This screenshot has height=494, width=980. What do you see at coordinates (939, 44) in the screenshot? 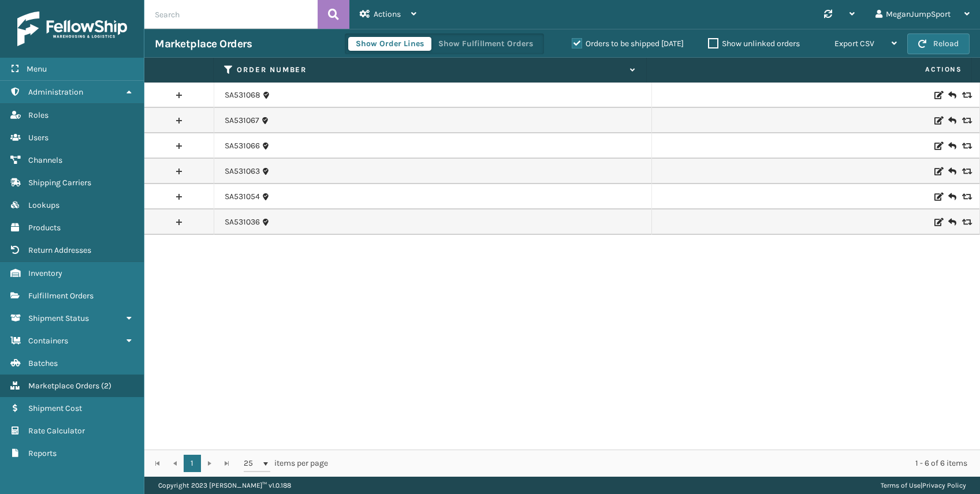
I see `button: Reload` at bounding box center [939, 44].